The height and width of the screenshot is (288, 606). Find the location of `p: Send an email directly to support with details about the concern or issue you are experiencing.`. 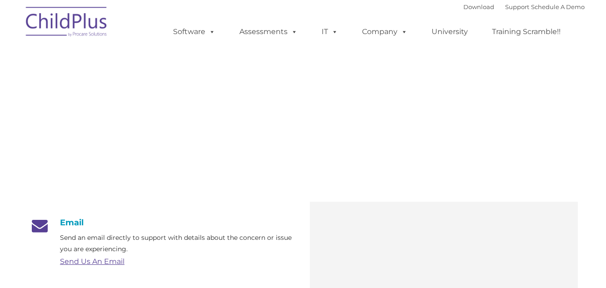

p: Send an email directly to support with details about the concern or issue you are experiencing. is located at coordinates (178, 244).